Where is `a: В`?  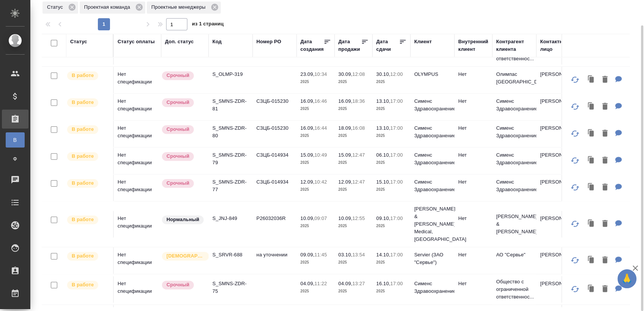 a: В is located at coordinates (15, 140).